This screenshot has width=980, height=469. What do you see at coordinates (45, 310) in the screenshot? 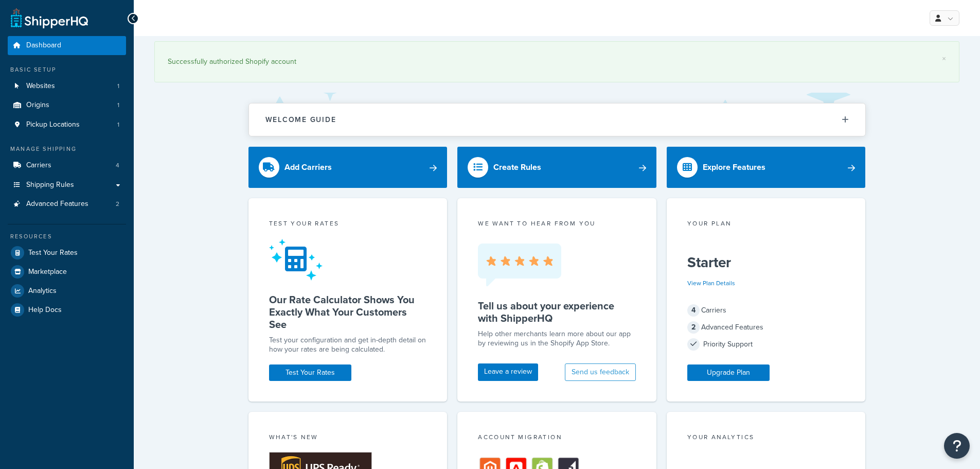
I see `span: Help Docs` at bounding box center [45, 310].